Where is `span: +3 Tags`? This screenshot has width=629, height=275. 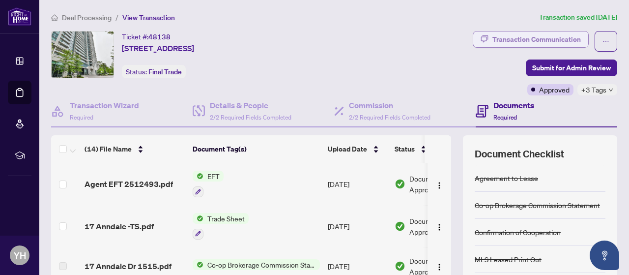
span: +3 Tags is located at coordinates (594, 89).